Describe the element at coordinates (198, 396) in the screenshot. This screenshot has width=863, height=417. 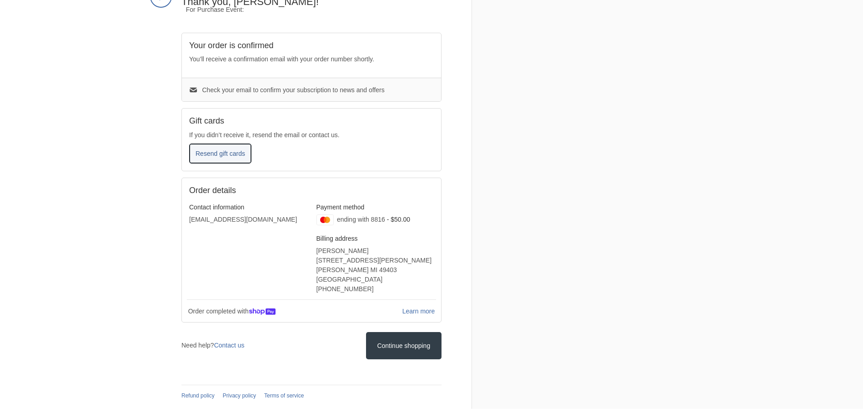
I see `a: Refund policy` at that location.